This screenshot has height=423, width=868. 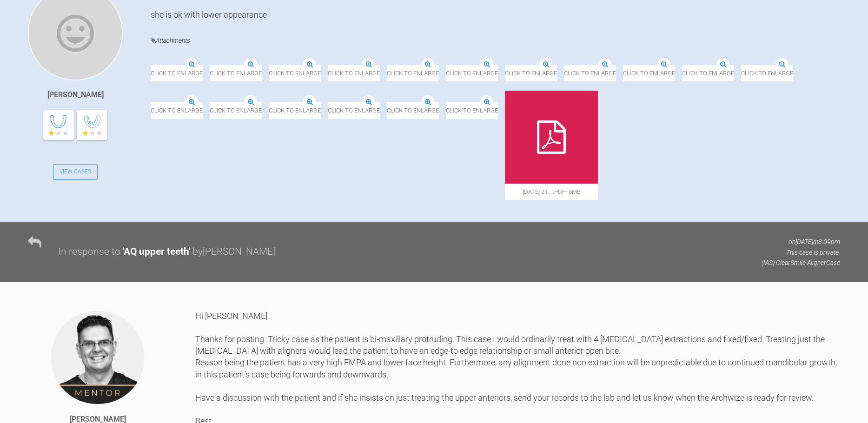 What do you see at coordinates (495, 40) in the screenshot?
I see `h4: Attachments` at bounding box center [495, 40].